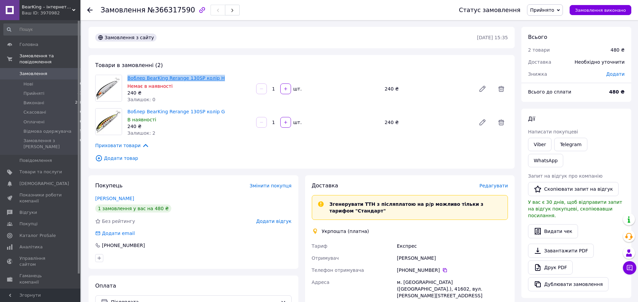  What do you see at coordinates (490, 10) in the screenshot?
I see `div: Статус замовлення` at bounding box center [490, 10].